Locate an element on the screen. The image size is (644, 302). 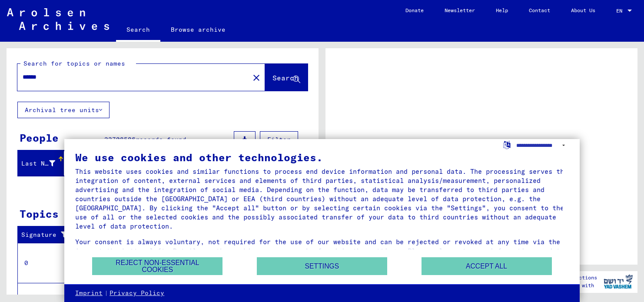
a: Imprint is located at coordinates (89, 294).